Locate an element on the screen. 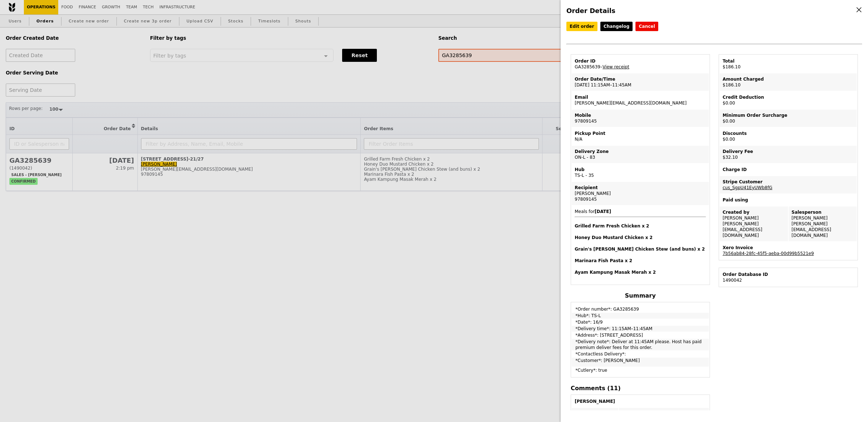 The image size is (868, 422). a: 7b56ab84-28fc-45f5-aeba-00d99b5521e9 is located at coordinates (768, 253).